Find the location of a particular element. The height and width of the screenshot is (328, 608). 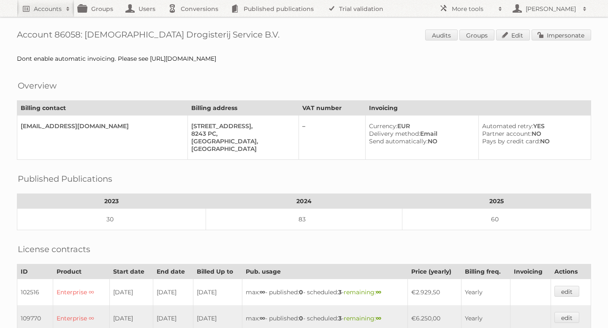

span: Pays by credit card: is located at coordinates (511, 141).